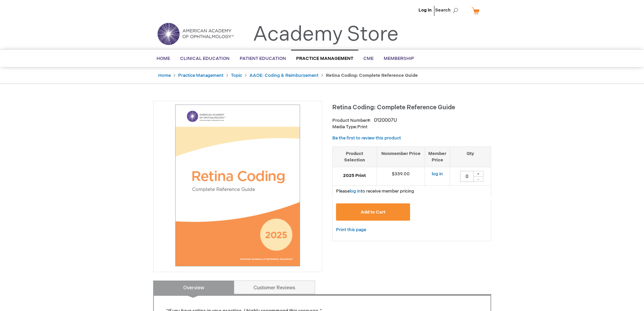 The width and height of the screenshot is (644, 311). What do you see at coordinates (412, 127) in the screenshot?
I see `p: Print` at bounding box center [412, 127].